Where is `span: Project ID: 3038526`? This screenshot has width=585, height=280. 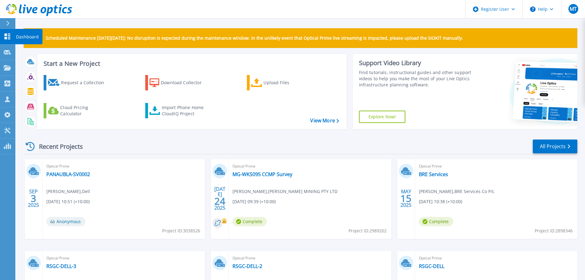
span: Project ID: 3038526 is located at coordinates (181, 231).